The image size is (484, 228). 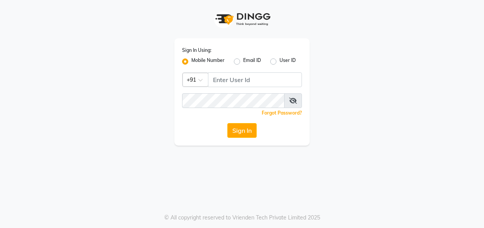 I want to click on button: Sign In, so click(x=242, y=130).